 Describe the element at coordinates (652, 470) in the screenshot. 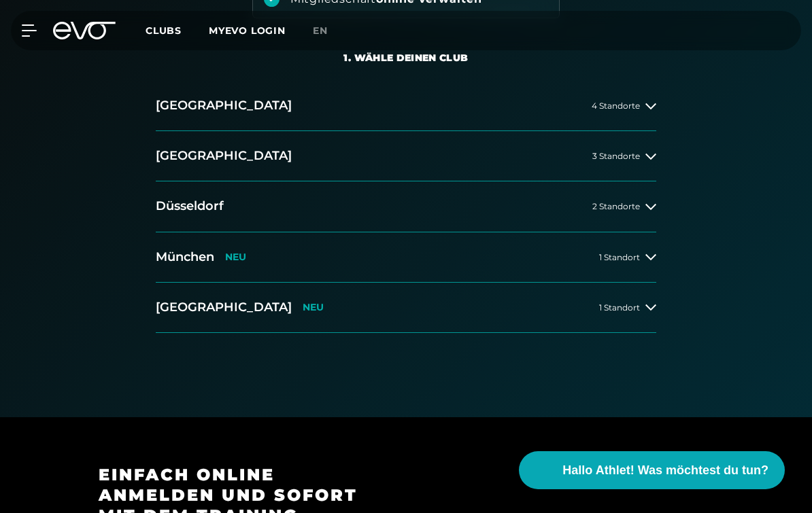

I see `button: Hallo Athlet! Was möchtest du tun?` at that location.